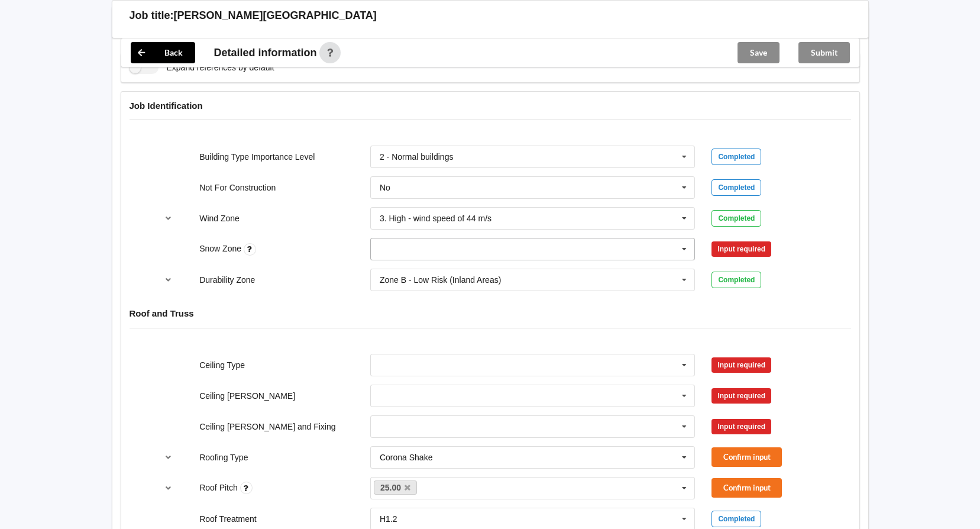 The image size is (980, 529). What do you see at coordinates (385, 187) in the screenshot?
I see `div: No` at bounding box center [385, 187].